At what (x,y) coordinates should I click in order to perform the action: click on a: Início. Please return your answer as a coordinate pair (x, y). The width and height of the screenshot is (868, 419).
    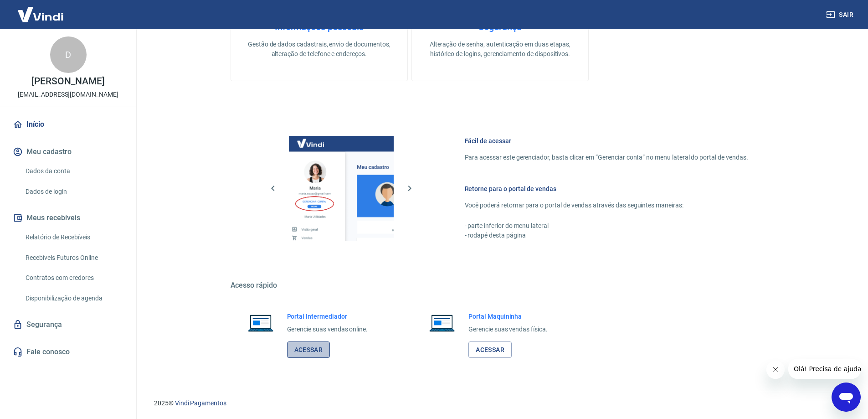
    Looking at the image, I should click on (68, 125).